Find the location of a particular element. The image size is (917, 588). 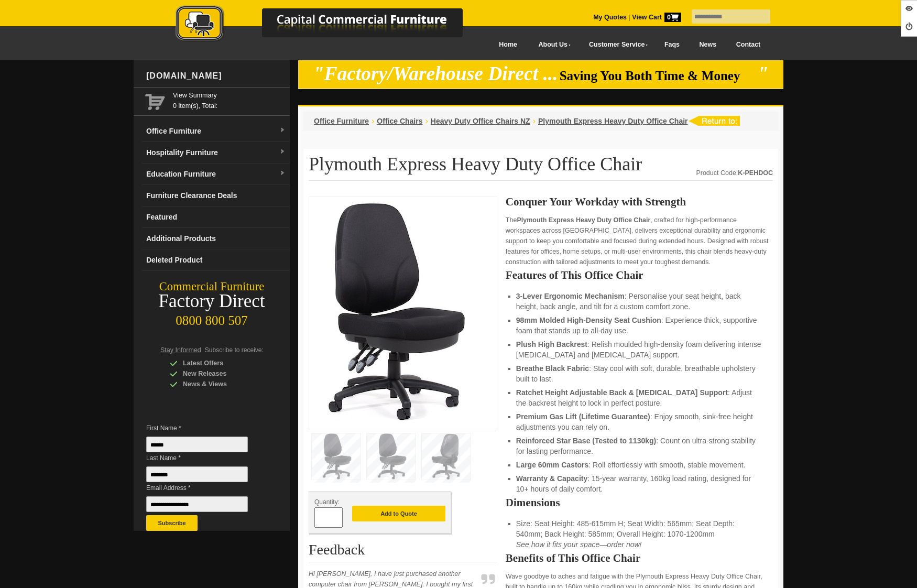

h2: Dimensions is located at coordinates (639, 503).